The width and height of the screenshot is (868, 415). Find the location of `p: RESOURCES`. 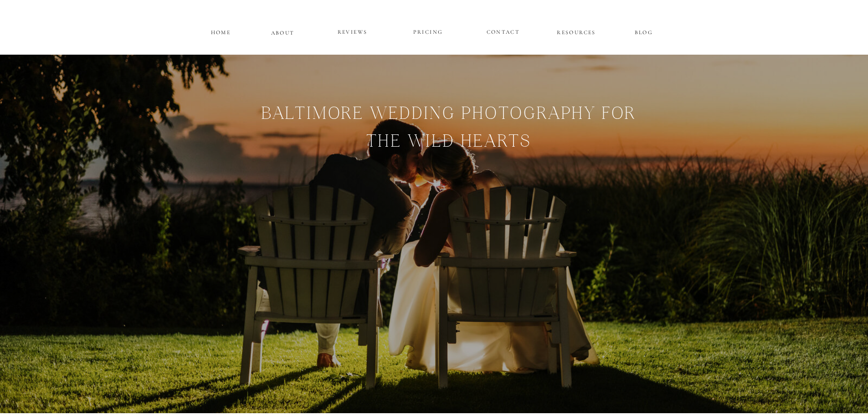

p: RESOURCES is located at coordinates (576, 31).